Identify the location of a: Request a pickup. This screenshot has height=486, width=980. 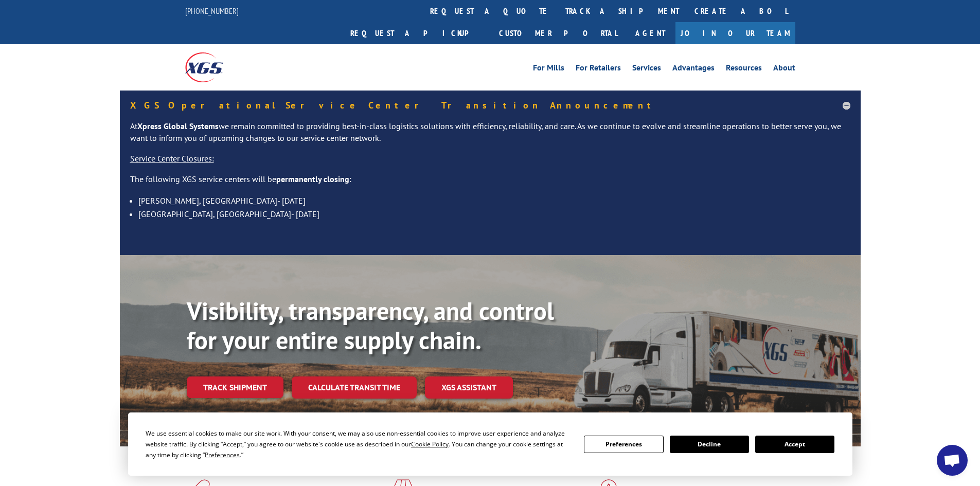
(417, 33).